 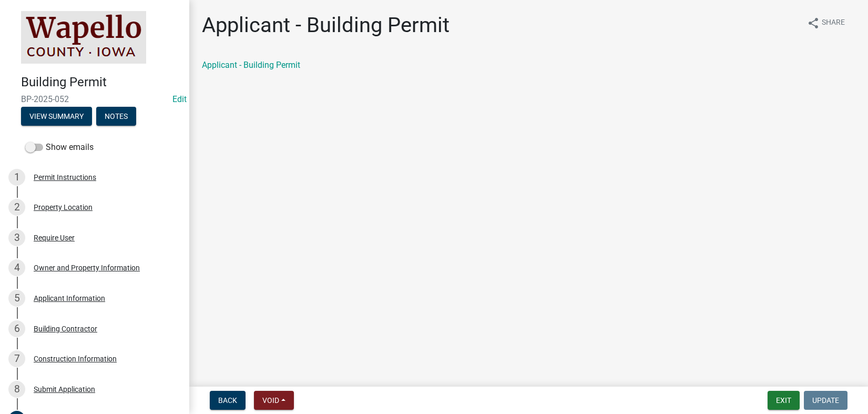 I want to click on div: 7, so click(x=17, y=358).